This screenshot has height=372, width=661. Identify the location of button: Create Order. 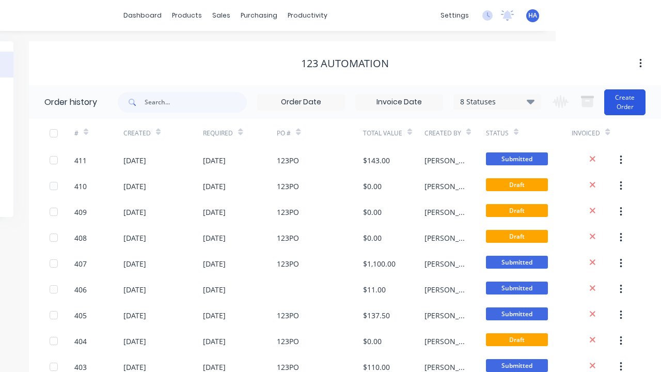
(625, 102).